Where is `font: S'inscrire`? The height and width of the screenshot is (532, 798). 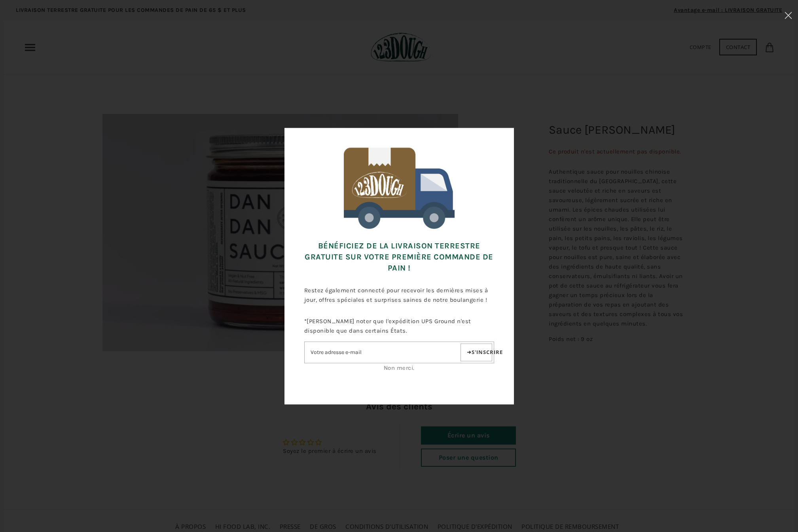
font: S'inscrire is located at coordinates (487, 352).